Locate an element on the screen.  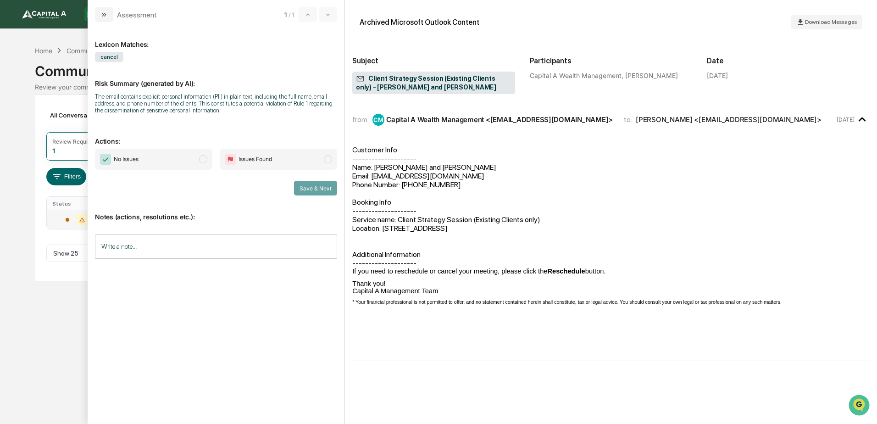
a: 🖐️Preclearance is located at coordinates (34, 120).